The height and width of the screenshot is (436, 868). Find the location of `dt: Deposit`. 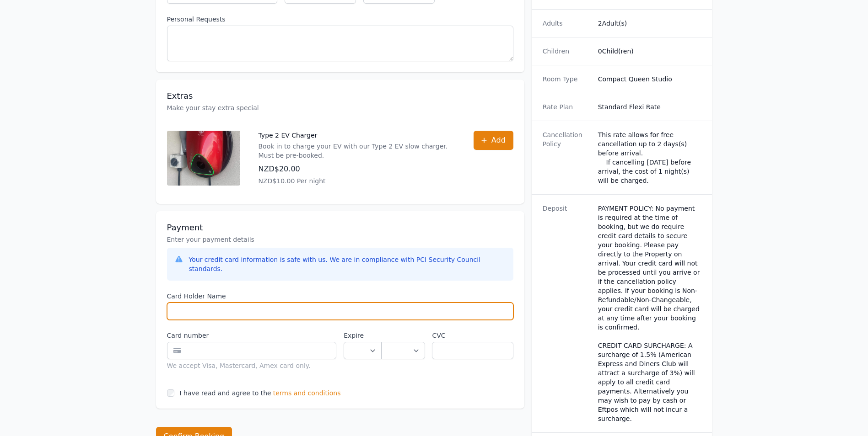

dt: Deposit is located at coordinates (567, 314).